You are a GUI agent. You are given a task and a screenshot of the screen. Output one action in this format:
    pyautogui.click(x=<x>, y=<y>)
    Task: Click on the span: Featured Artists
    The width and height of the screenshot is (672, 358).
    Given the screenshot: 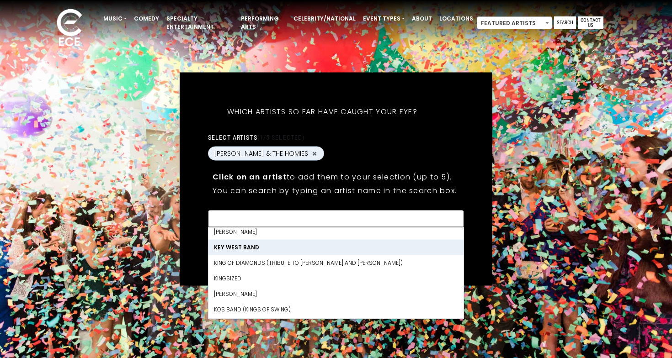 What is the action you would take?
    pyautogui.click(x=514, y=23)
    